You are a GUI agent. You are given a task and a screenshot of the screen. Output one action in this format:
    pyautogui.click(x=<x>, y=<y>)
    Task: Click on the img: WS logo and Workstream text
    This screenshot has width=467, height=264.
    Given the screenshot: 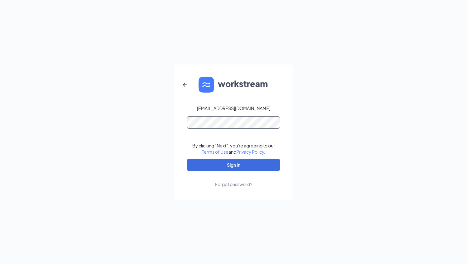 What is the action you would take?
    pyautogui.click(x=233, y=85)
    